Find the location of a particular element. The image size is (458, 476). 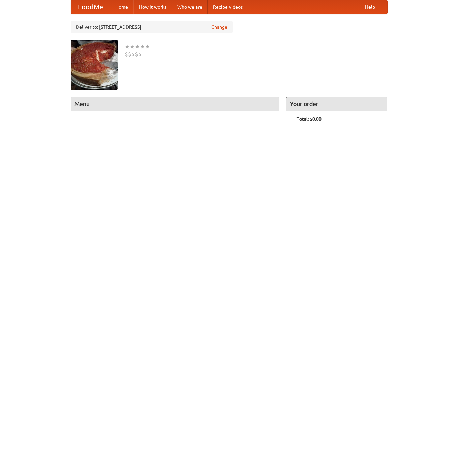

a: Home is located at coordinates (121, 7).